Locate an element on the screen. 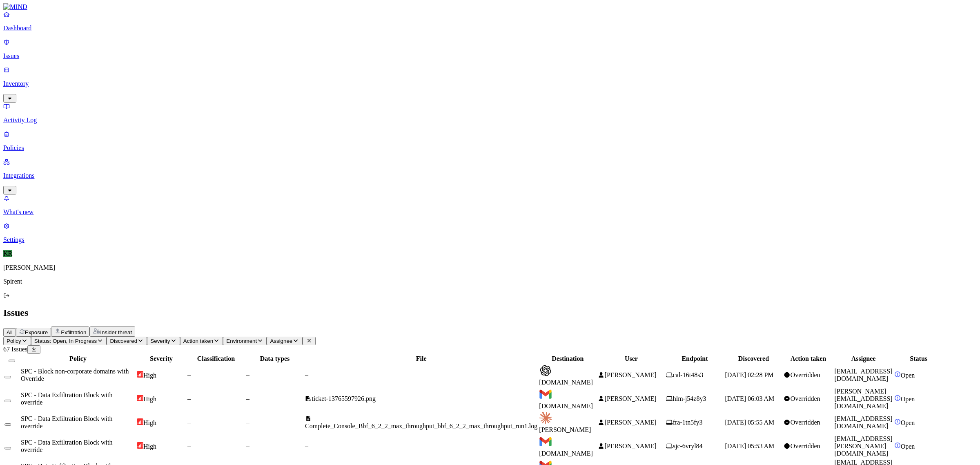  a: Issues is located at coordinates (490, 49).